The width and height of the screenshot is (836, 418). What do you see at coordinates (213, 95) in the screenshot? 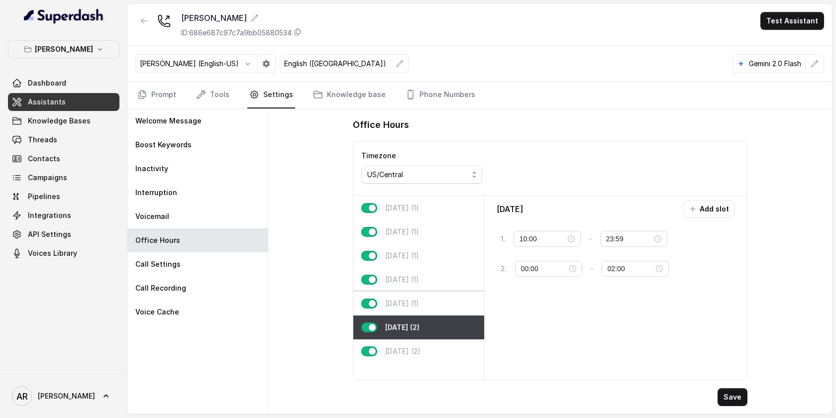
I see `a: Tools` at bounding box center [213, 95].